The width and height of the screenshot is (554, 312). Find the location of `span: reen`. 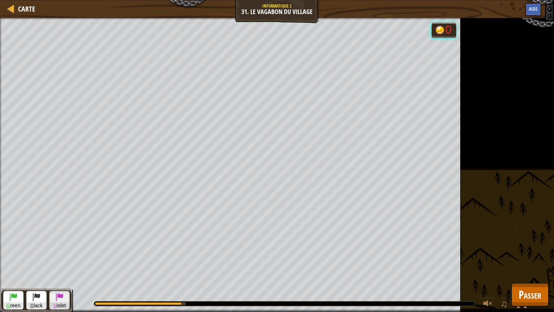

span: reen is located at coordinates (13, 305).